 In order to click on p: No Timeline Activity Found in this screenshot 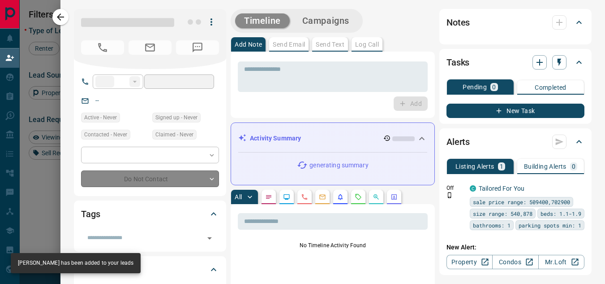, I will do `click(333, 245)`.